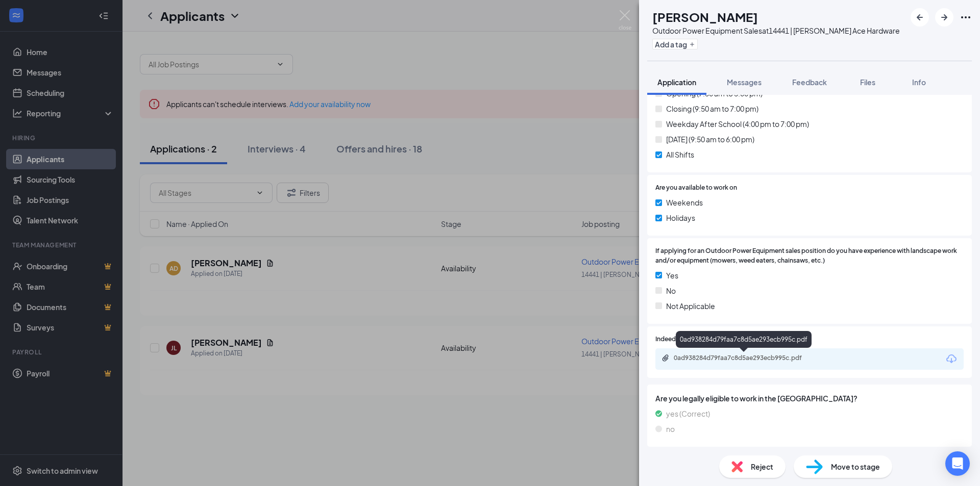  What do you see at coordinates (856, 467) in the screenshot?
I see `span: Move to stage` at bounding box center [856, 467].